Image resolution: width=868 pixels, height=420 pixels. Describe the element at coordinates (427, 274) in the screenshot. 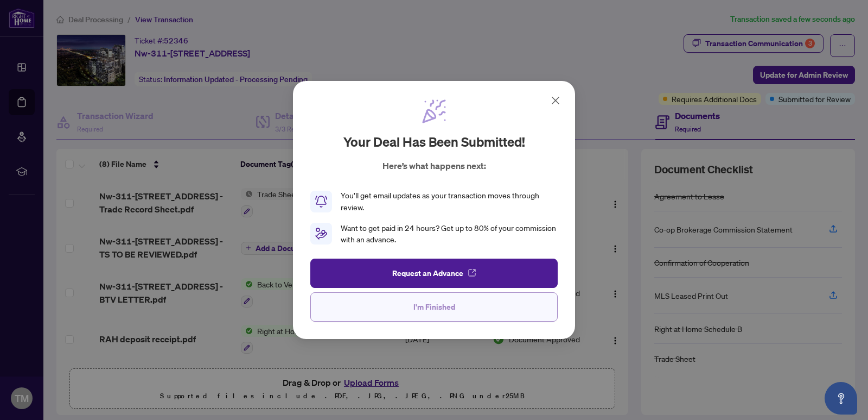

I see `span: Request an Advance` at that location.